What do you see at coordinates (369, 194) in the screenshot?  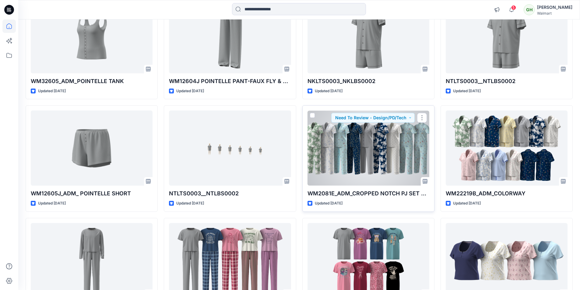 I see `p: WM2081E_ADM_CROPPED NOTCH PJ SET w/ STRAIGHT HEM TOP_COLORWAY` at bounding box center [369, 194].